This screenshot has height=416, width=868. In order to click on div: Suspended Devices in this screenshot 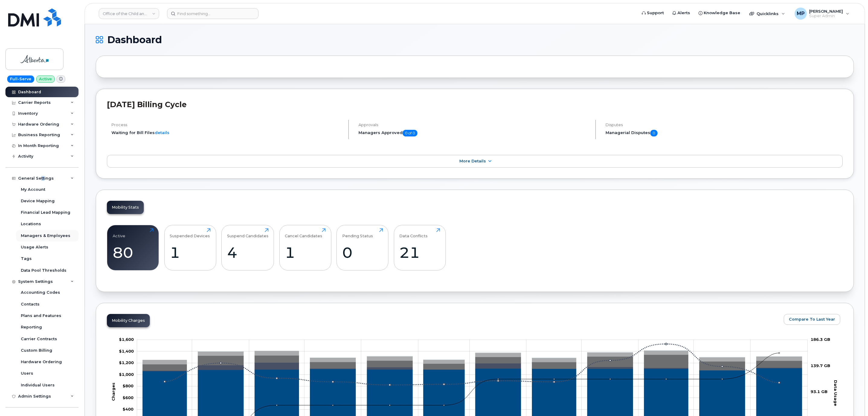, I will do `click(189, 233)`.